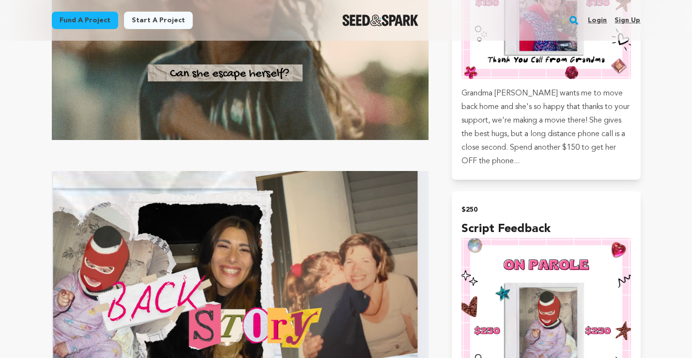  Describe the element at coordinates (546, 210) in the screenshot. I see `h2: $250` at that location.